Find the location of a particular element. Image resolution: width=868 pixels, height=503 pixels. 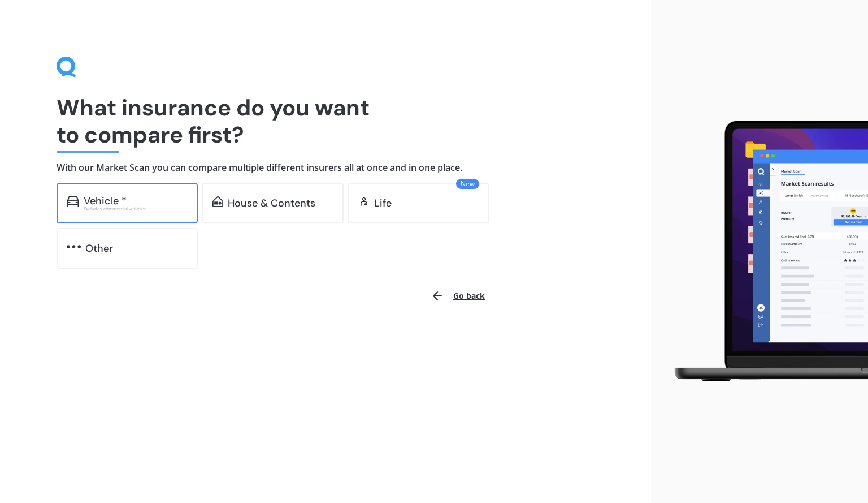

h4: With our Market Scan you can compare multiple different insurers all at once and in one place. is located at coordinates (325, 167).